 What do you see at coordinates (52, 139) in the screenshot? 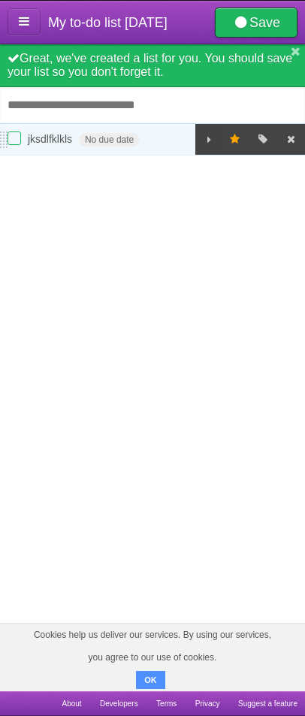
I see `span: jksdlfklkls` at bounding box center [52, 139].